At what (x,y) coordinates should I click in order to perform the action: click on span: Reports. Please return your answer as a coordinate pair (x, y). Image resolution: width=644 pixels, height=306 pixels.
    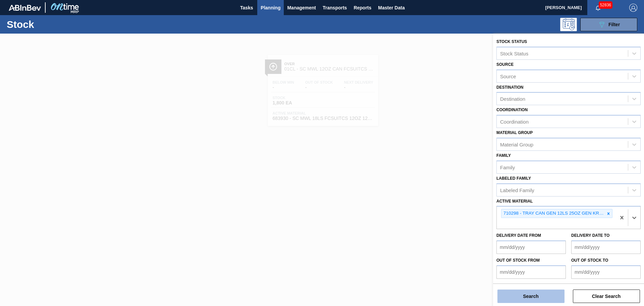
    Looking at the image, I should click on (362, 7).